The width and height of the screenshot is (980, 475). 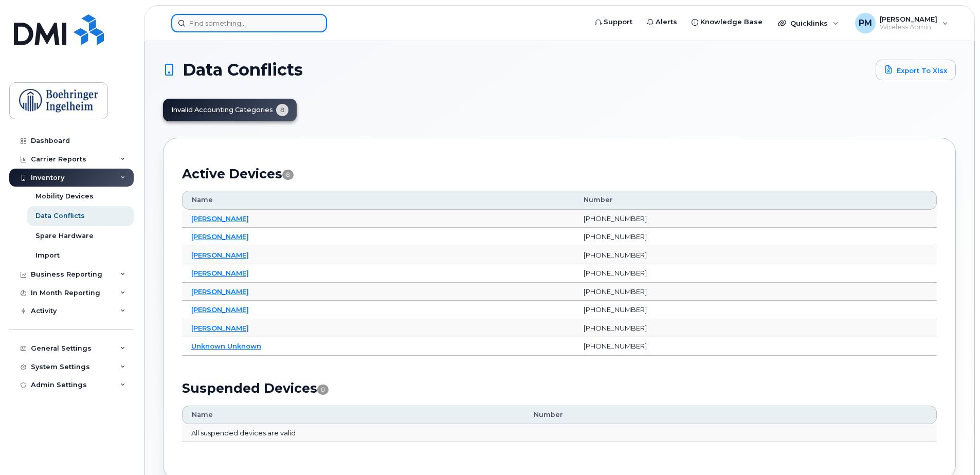 What do you see at coordinates (243, 70) in the screenshot?
I see `span: Data Conflicts` at bounding box center [243, 70].